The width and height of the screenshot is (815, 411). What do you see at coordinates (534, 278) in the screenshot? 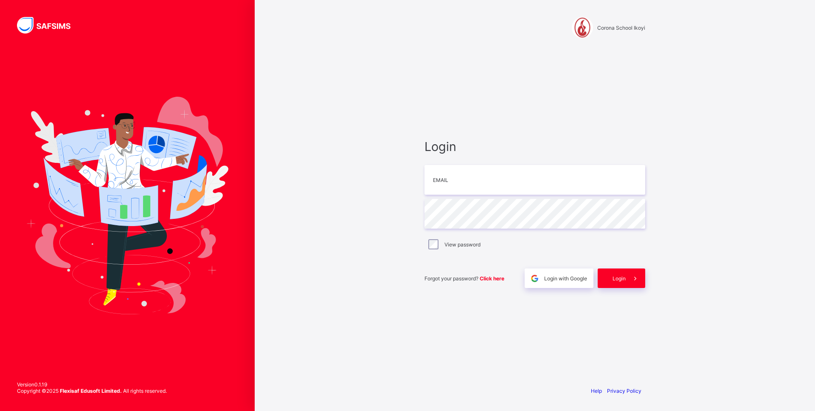
I see `img: google.396cfc9801f0270233282035f929180a.svg` at bounding box center [534, 278].